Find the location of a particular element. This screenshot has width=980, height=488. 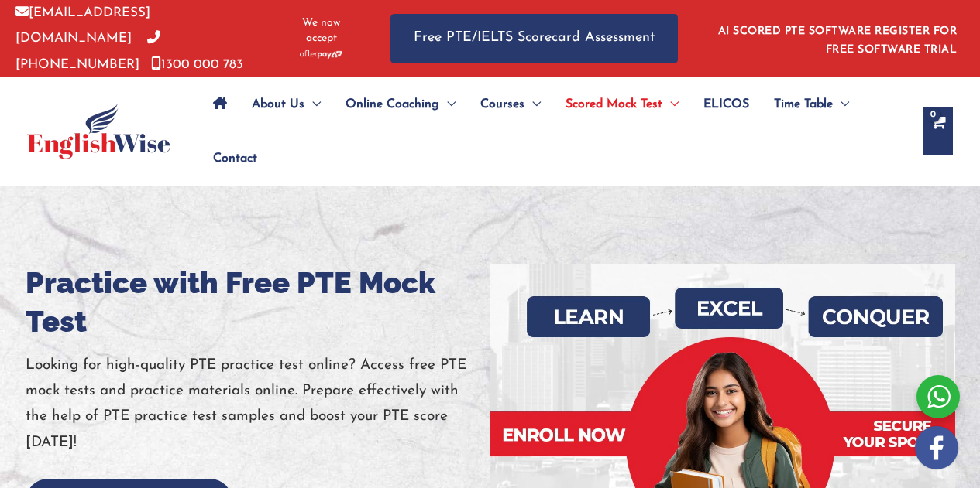

a: ELICOS is located at coordinates (725, 104).